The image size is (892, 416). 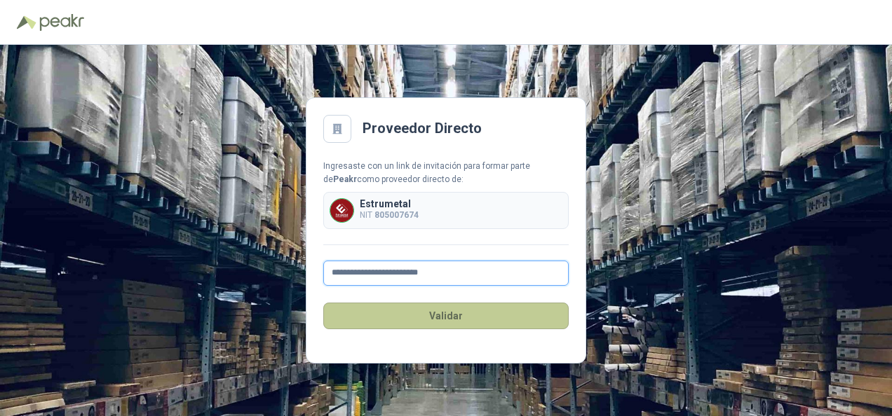 What do you see at coordinates (345, 179) in the screenshot?
I see `b: Peakr` at bounding box center [345, 179].